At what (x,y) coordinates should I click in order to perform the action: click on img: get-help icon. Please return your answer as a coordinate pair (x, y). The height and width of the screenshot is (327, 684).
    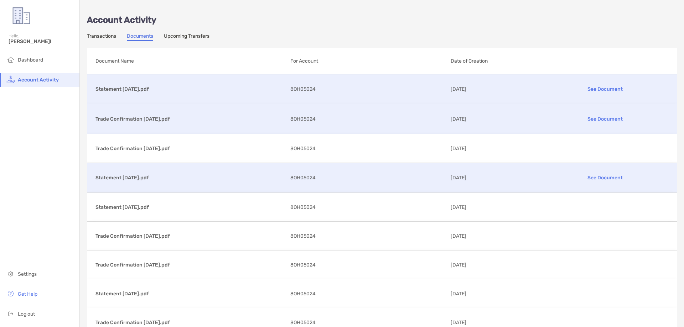
    Looking at the image, I should click on (11, 294).